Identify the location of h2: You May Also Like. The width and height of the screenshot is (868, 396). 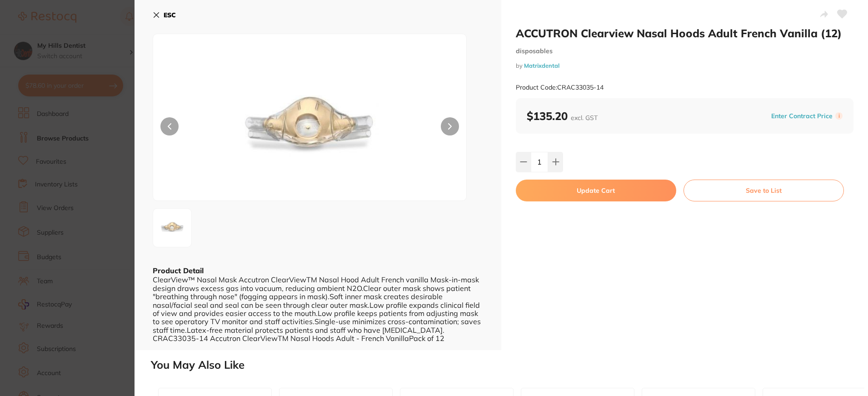
(507, 365).